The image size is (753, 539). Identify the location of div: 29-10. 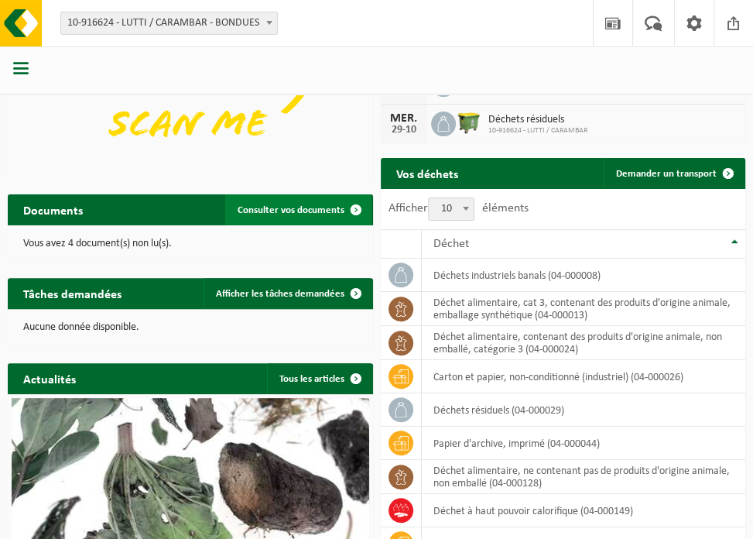
(404, 130).